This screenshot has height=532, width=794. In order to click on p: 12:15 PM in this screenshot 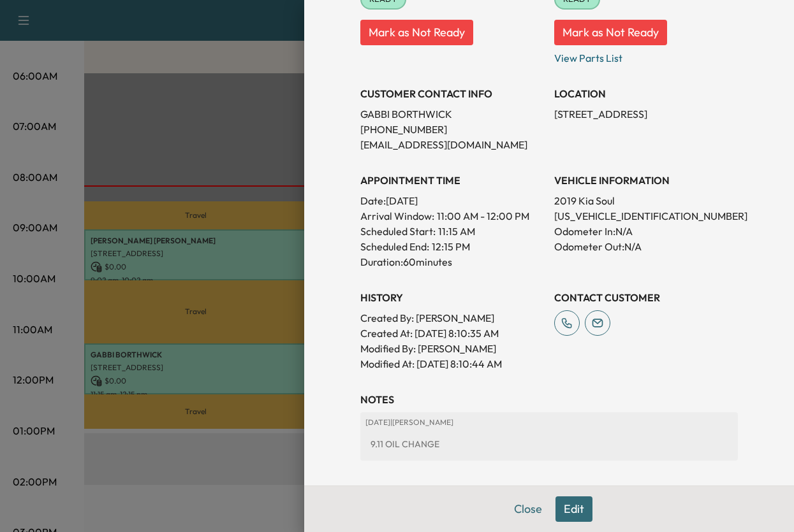, I will do `click(451, 247)`.